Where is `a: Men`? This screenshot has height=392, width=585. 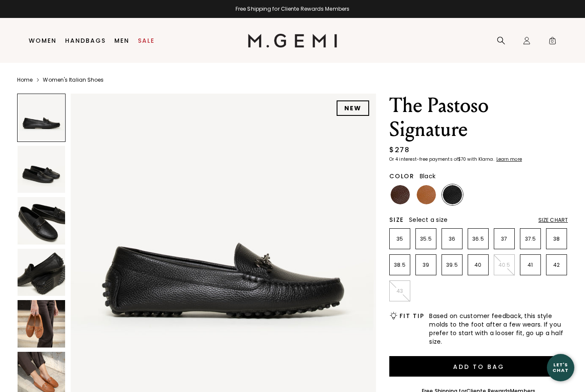 a: Men is located at coordinates (122, 41).